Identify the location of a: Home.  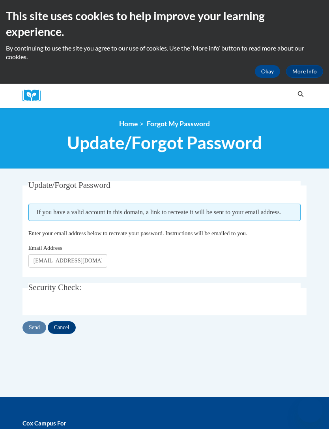
(128, 124).